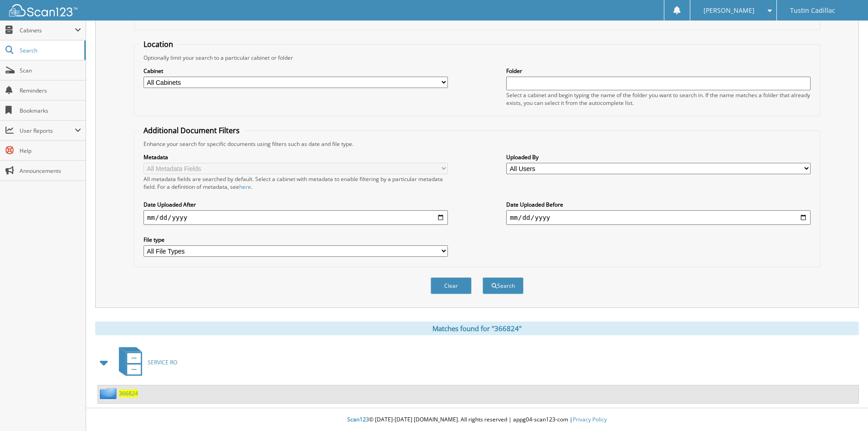 This screenshot has width=868, height=431. Describe the element at coordinates (245, 187) in the screenshot. I see `a: here` at that location.